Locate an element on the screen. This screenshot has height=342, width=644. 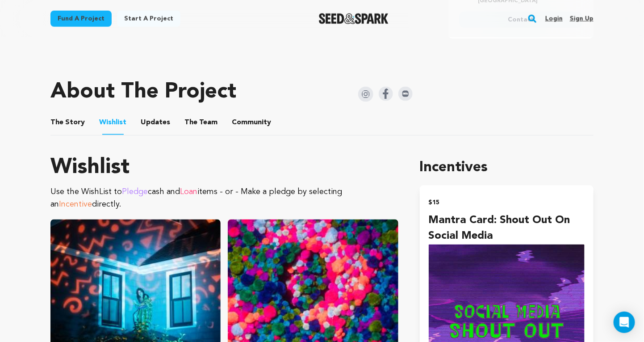
span: Community is located at coordinates (251, 123).